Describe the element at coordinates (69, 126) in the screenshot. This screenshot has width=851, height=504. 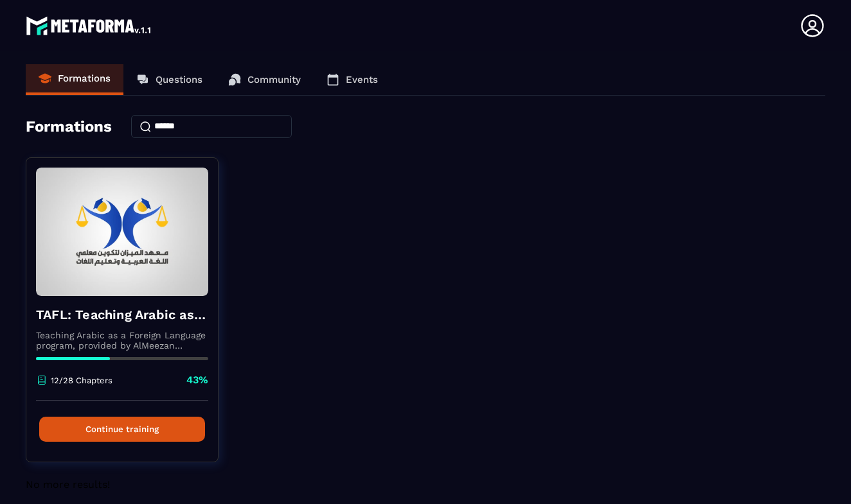
I see `h4: Formations` at that location.